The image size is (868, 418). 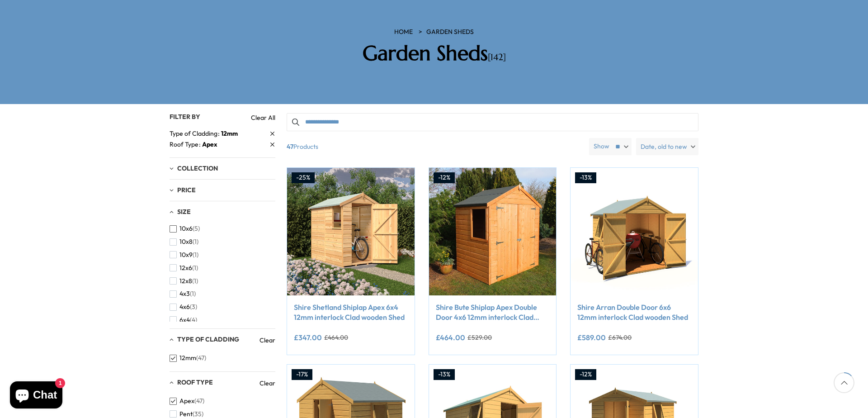 I want to click on button: 10x6, so click(x=184, y=228).